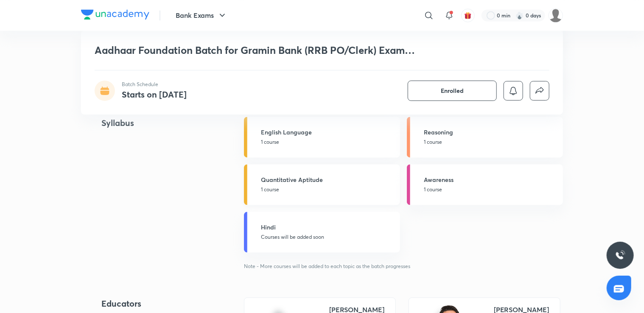  Describe the element at coordinates (556, 15) in the screenshot. I see `img: shruti garg` at that location.